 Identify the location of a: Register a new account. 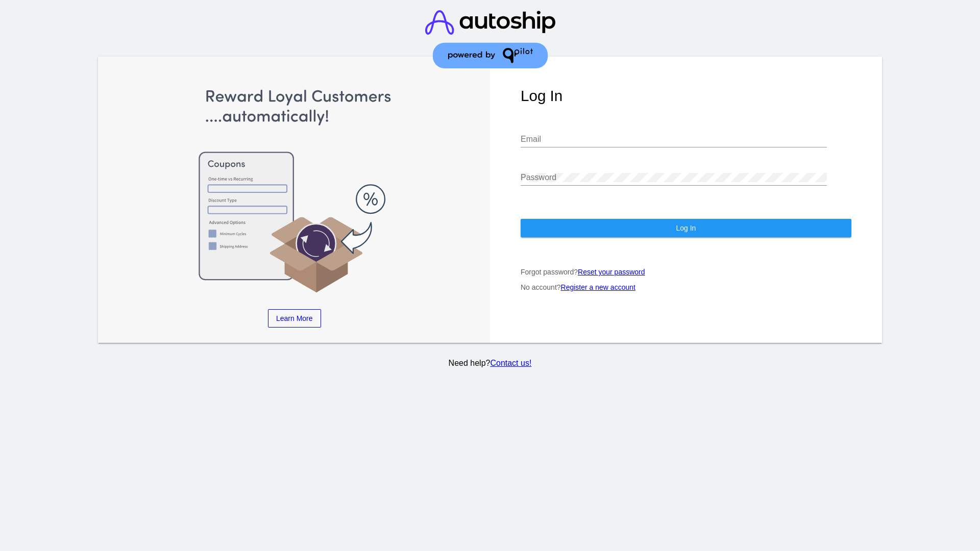
(599, 287).